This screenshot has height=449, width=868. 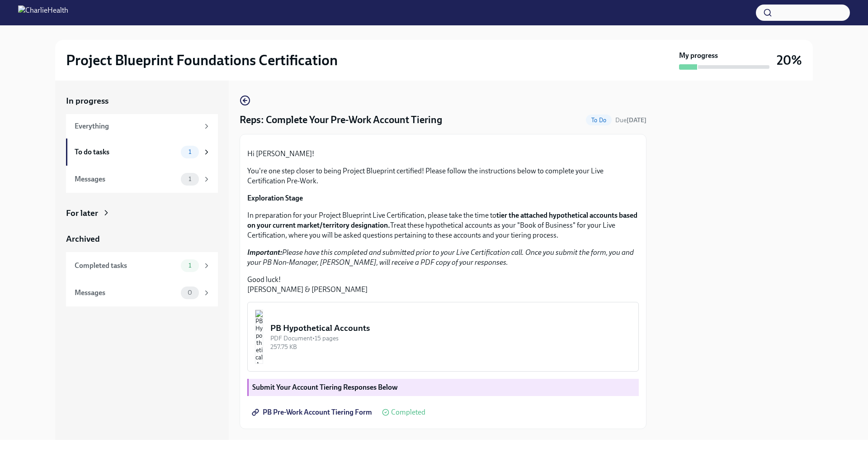 What do you see at coordinates (190, 292) in the screenshot?
I see `span: 0` at bounding box center [190, 292].